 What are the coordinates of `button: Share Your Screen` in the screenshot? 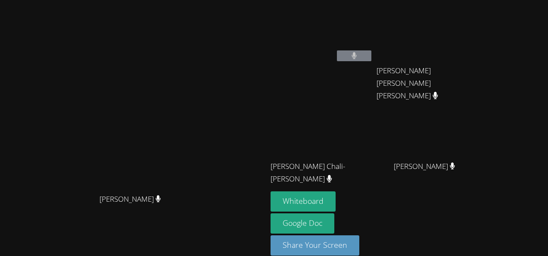 It's located at (315, 245).